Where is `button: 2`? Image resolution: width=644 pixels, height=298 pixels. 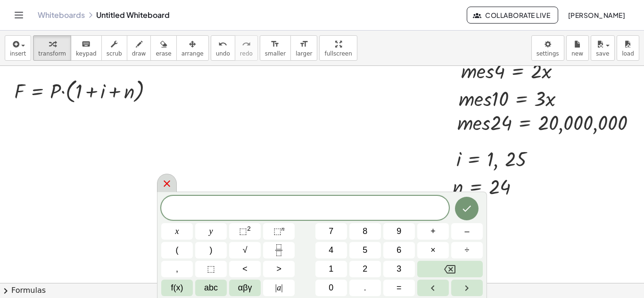
button: 2 is located at coordinates (364, 269).